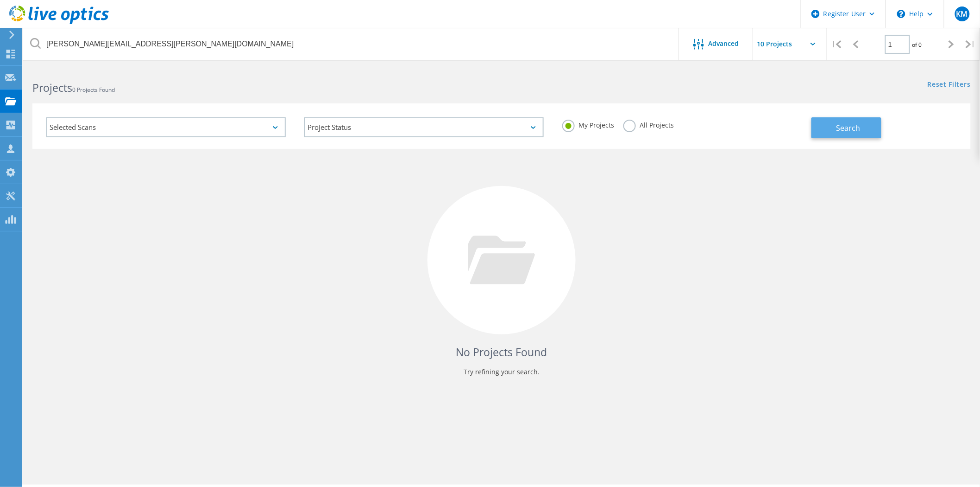 The width and height of the screenshot is (980, 487). I want to click on div: Project Status, so click(424, 127).